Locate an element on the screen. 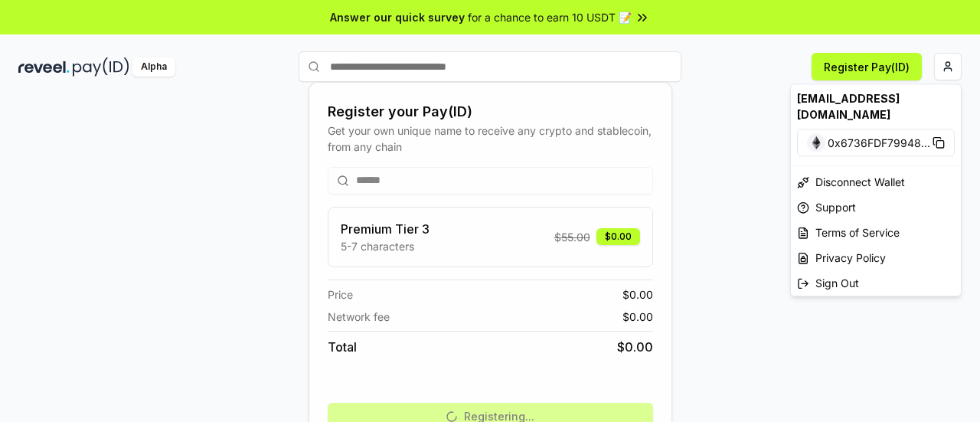 The width and height of the screenshot is (980, 422). a: Support is located at coordinates (876, 207).